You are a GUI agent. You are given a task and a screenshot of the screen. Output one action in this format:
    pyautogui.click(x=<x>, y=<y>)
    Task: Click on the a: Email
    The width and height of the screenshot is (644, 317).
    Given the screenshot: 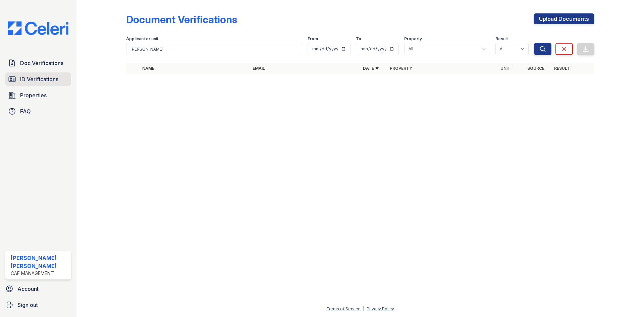 What is the action you would take?
    pyautogui.click(x=259, y=68)
    